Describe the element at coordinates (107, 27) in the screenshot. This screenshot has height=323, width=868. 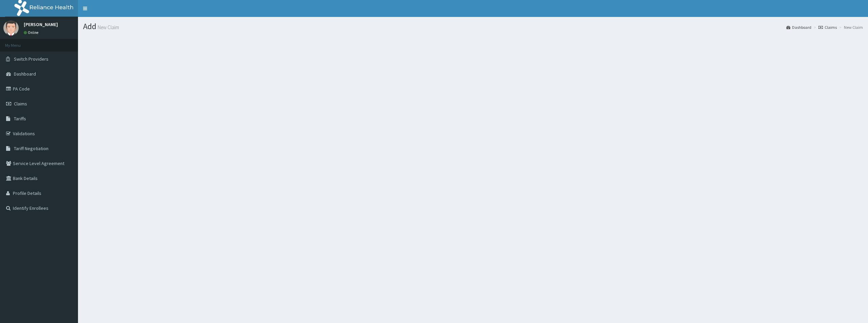
I see `small: New Claim` at that location.